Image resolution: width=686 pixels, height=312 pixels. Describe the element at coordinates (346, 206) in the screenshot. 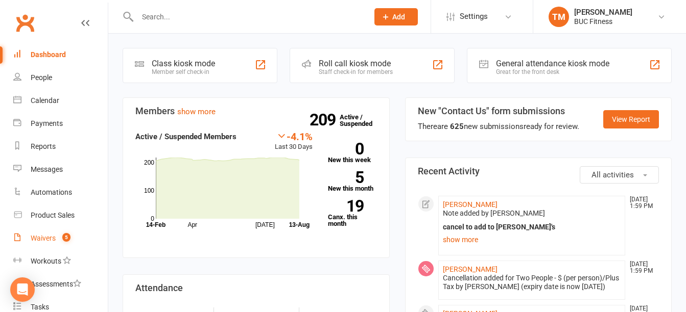

I see `strong: 19` at that location.